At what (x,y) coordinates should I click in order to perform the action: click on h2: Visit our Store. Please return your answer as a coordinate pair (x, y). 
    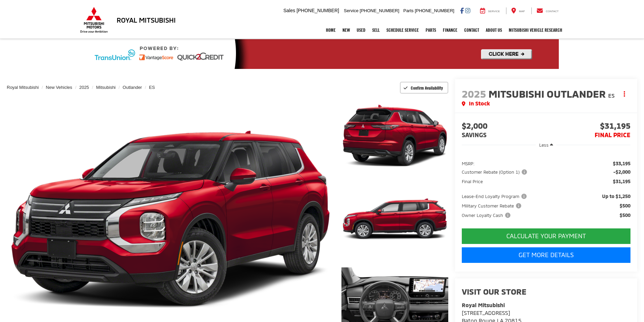
    Looking at the image, I should click on (546, 292).